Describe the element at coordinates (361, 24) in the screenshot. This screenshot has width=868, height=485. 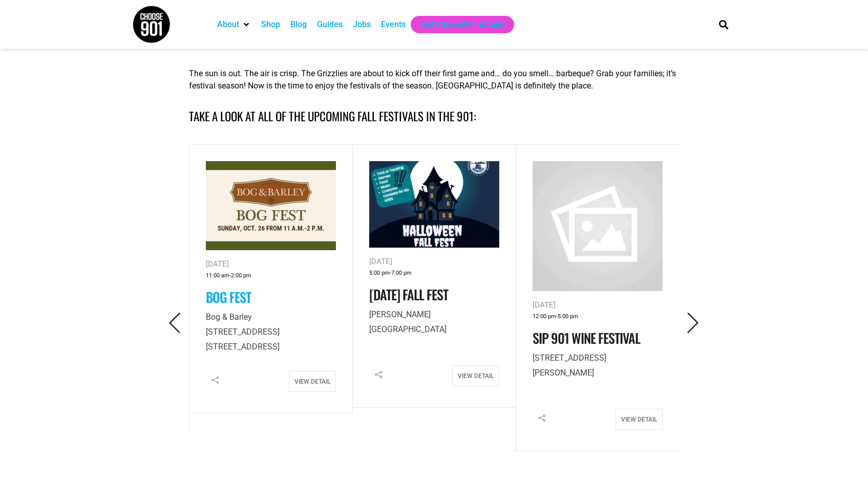
I see `div: Jobs` at that location.